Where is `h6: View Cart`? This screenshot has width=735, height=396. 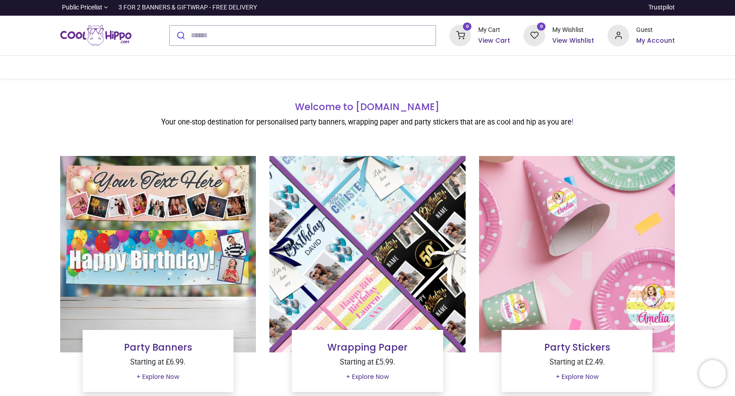 h6: View Cart is located at coordinates (494, 41).